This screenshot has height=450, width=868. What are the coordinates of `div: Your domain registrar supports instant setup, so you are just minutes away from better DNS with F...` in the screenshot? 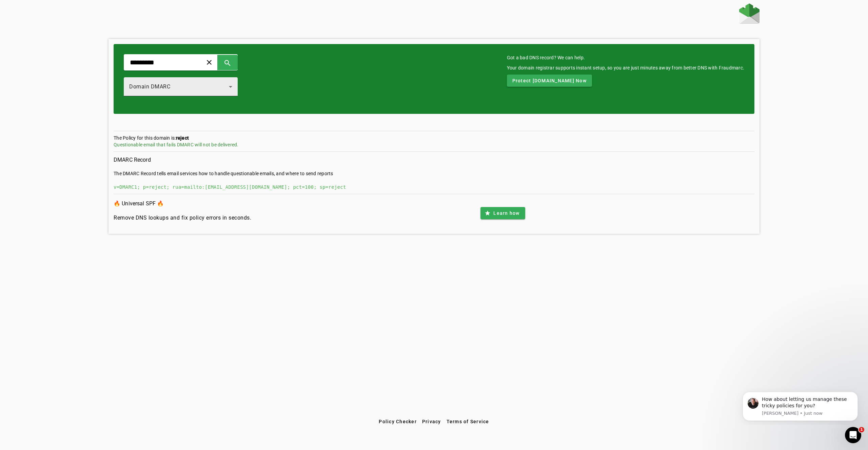 It's located at (625, 68).